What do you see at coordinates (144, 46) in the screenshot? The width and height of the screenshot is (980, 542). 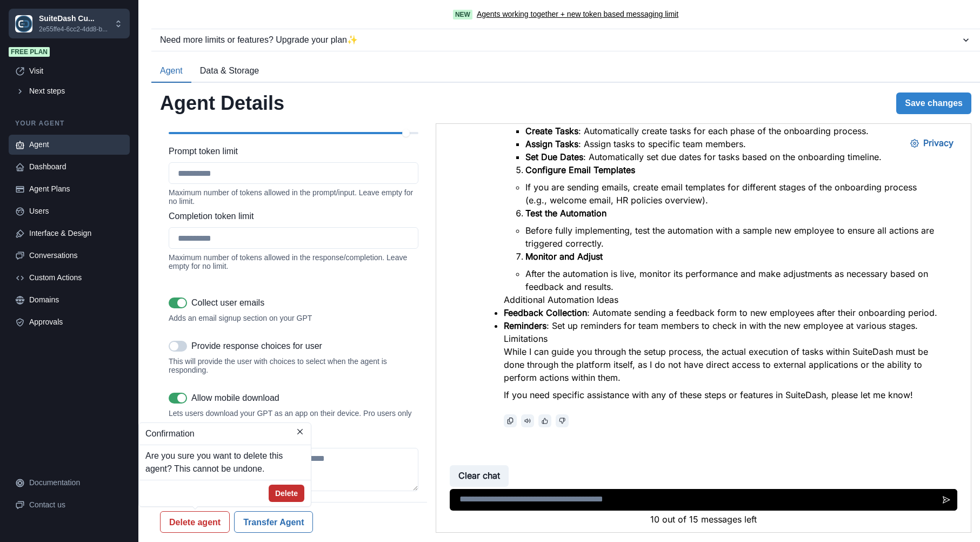 I see `strong: Configure Email Templates` at bounding box center [144, 46].